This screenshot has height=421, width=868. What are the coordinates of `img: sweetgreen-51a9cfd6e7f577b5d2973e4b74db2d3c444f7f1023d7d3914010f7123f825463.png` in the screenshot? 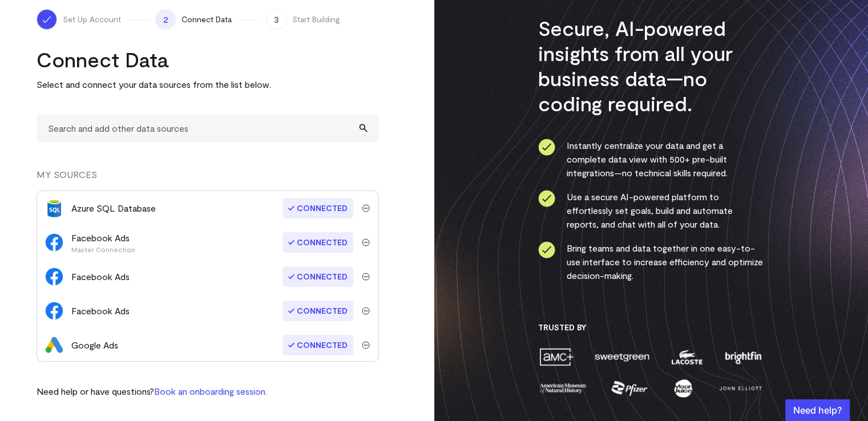 It's located at (622, 356).